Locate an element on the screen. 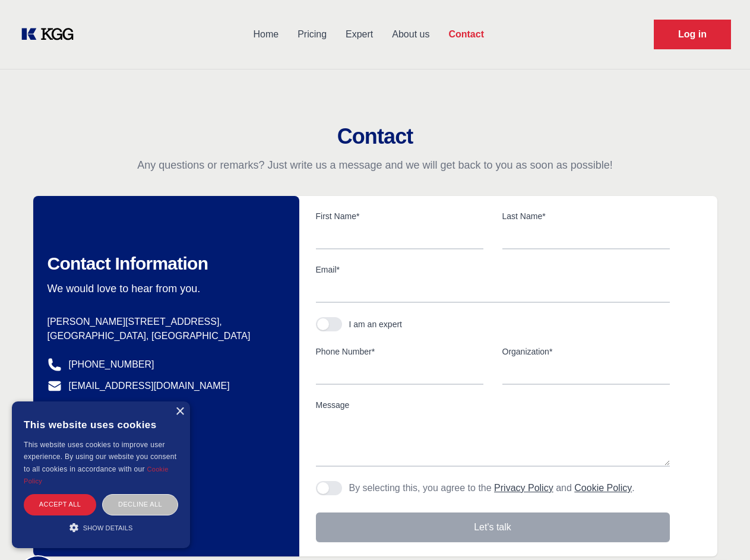 This screenshot has width=750, height=560. p: Any questions or remarks? Just write us a message and we will get back to you as soon as possible! is located at coordinates (375, 165).